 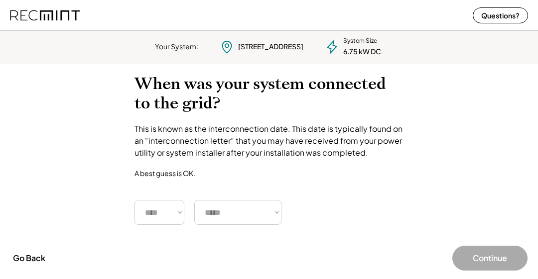 What do you see at coordinates (362, 52) in the screenshot?
I see `div: 6.75 kW DC` at bounding box center [362, 52].